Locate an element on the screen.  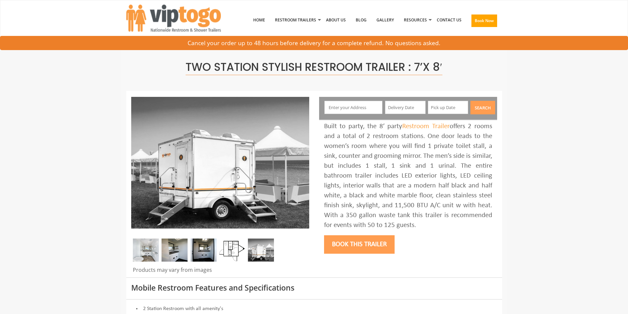
div: Products may vary from images is located at coordinates (220, 272).